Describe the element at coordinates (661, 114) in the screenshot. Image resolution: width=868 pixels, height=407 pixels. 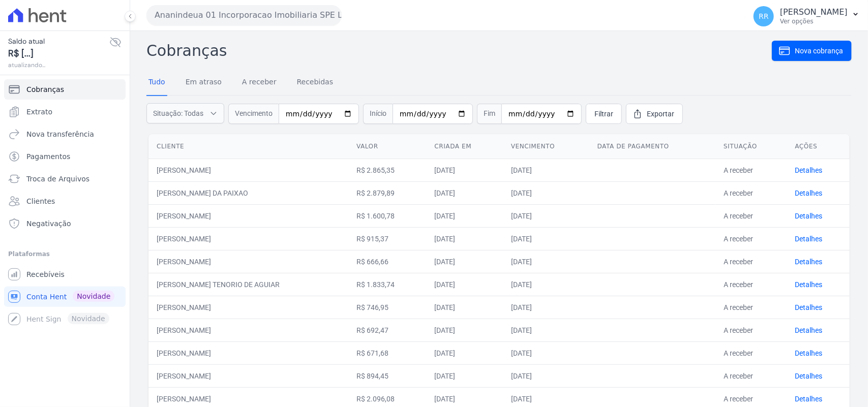
I see `span: Exportar` at that location.